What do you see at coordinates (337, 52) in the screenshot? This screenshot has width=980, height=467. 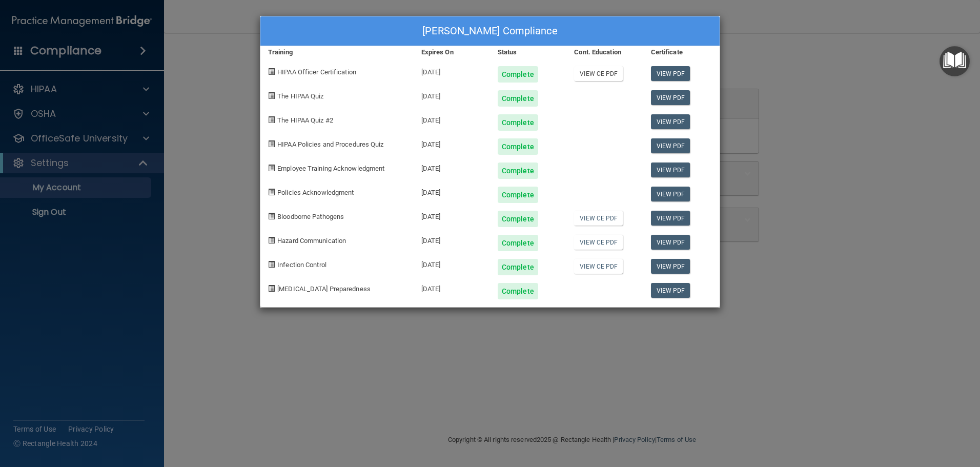 I see `div: Training` at bounding box center [337, 52].